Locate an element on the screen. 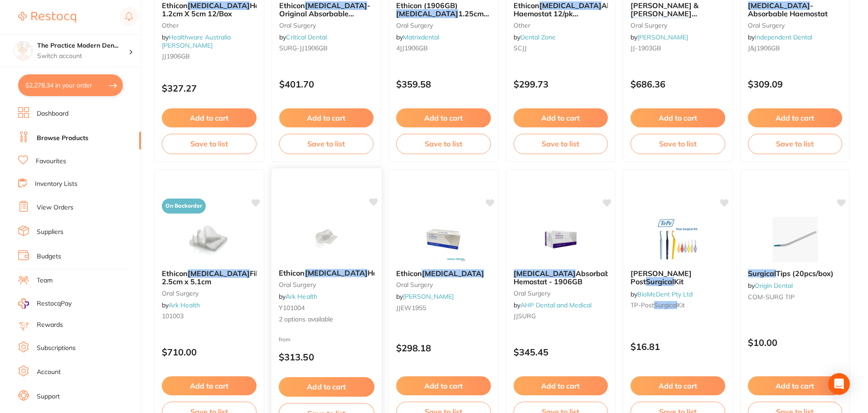  span: JJ1906GB is located at coordinates (176, 56).